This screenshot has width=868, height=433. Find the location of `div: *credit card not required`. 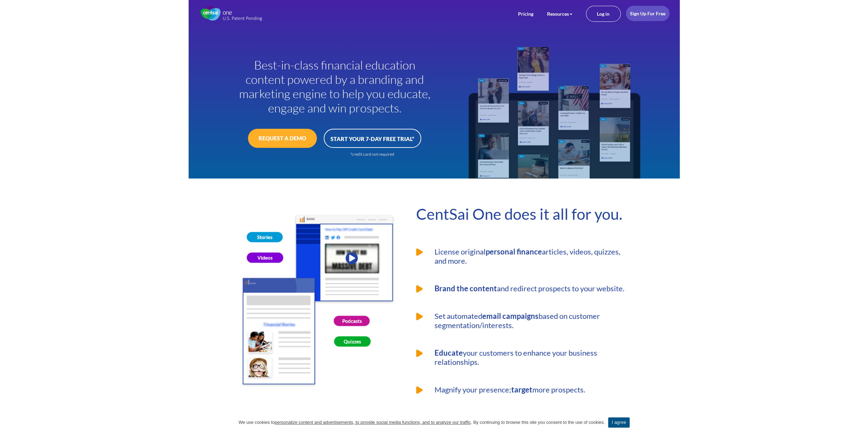

div: *credit card not required is located at coordinates (372, 154).